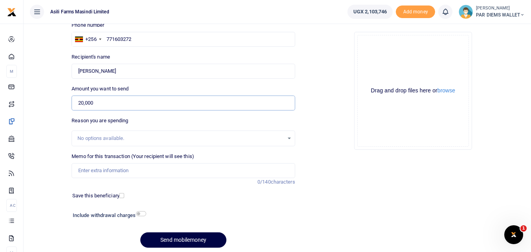 Image resolution: width=531 pixels, height=252 pixels. I want to click on button: browse, so click(446, 90).